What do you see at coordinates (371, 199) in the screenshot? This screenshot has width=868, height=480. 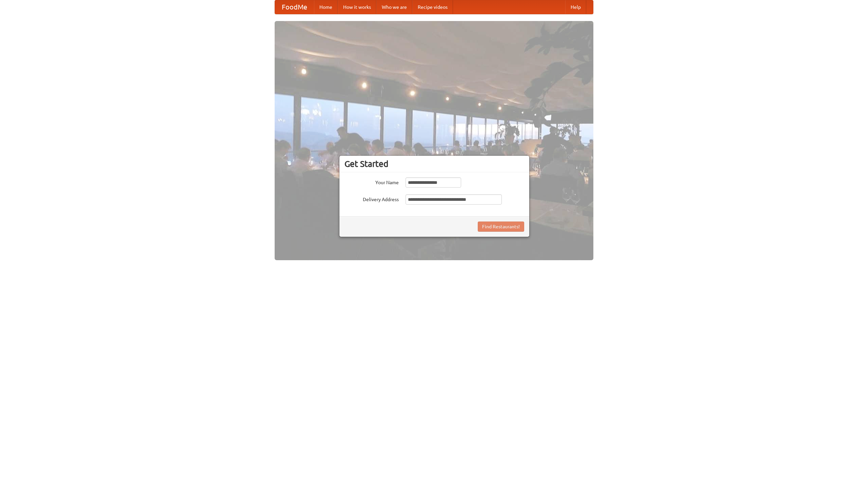 I see `label: Delivery Address` at bounding box center [371, 199].